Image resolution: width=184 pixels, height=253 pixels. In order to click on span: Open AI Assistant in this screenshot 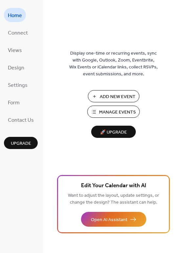, I will do `click(109, 220)`.